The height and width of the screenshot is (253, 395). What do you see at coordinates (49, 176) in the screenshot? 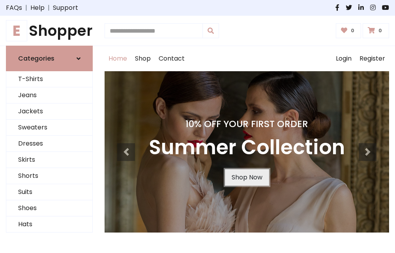
I see `a: Shorts` at bounding box center [49, 176].